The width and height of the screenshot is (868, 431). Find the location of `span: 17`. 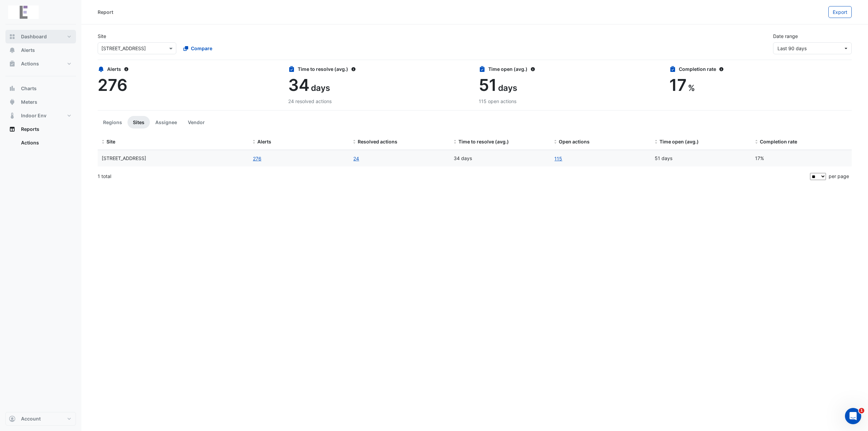

span: 17 is located at coordinates (677, 85).